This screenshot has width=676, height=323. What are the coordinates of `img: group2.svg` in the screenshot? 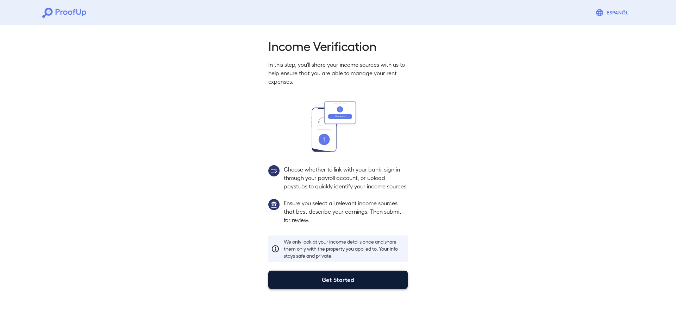 It's located at (274, 171).